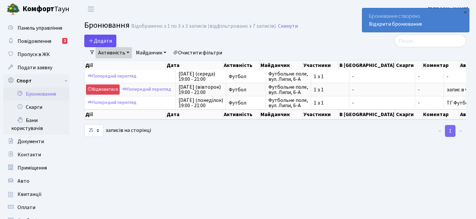 Image resolution: width=476 pixels, height=219 pixels. I want to click on div: 1, so click(65, 41).